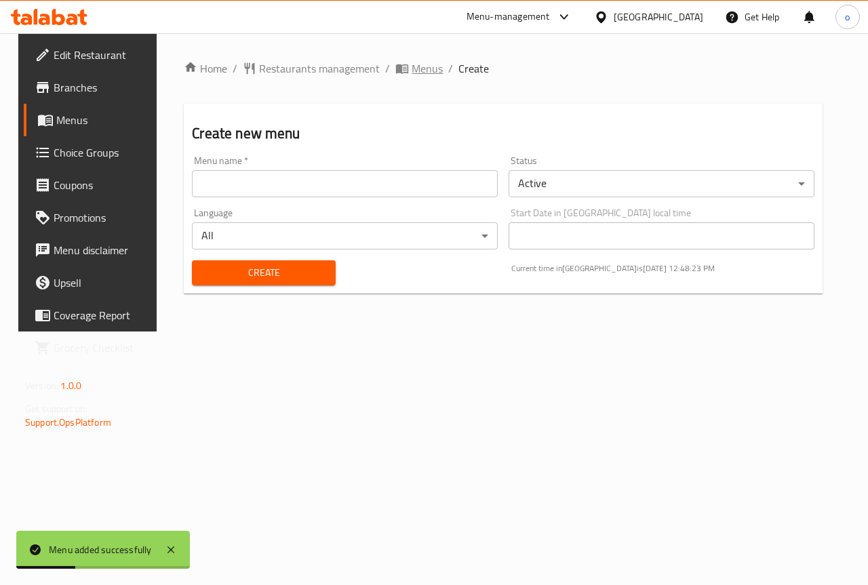 The width and height of the screenshot is (868, 585). What do you see at coordinates (319, 68) in the screenshot?
I see `span: Restaurants management` at bounding box center [319, 68].